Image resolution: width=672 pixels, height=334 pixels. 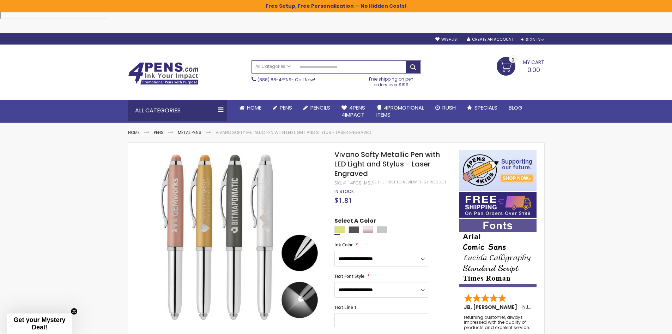 I want to click on span: 4Pens 4impact, so click(x=353, y=111).